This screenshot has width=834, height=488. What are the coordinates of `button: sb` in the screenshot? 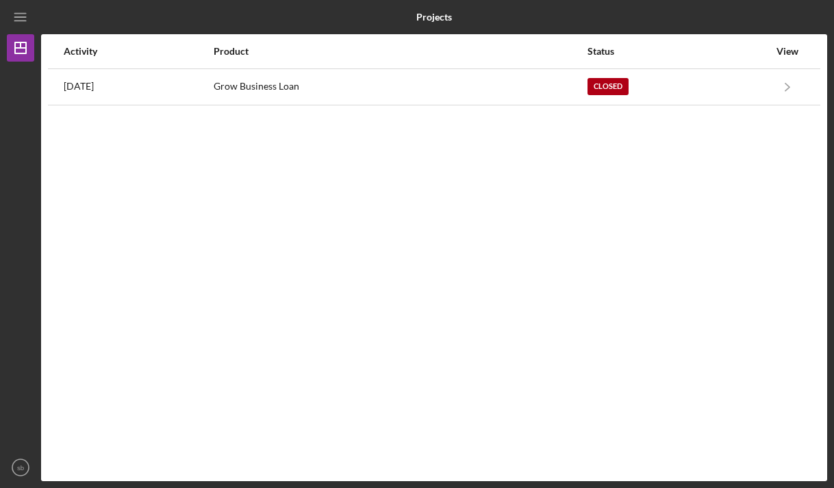 It's located at (21, 468).